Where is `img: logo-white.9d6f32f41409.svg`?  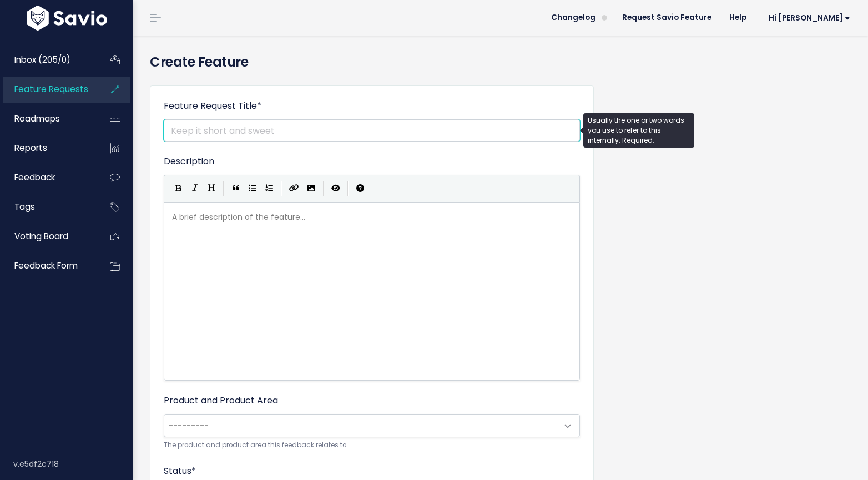
img: logo-white.9d6f32f41409.svg is located at coordinates (67, 18).